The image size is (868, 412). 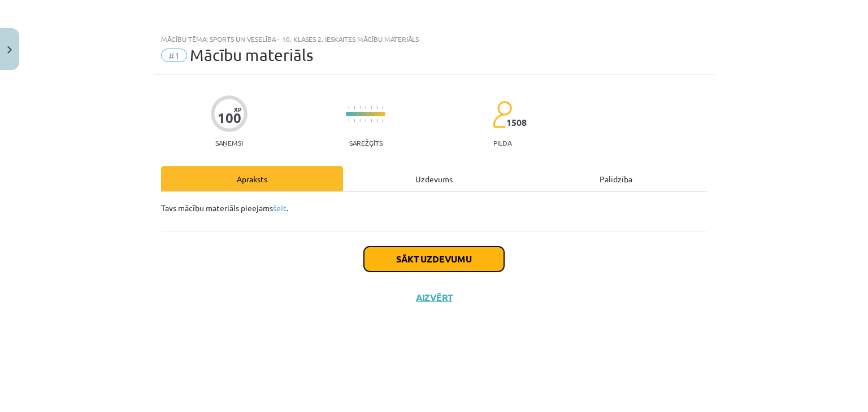 What do you see at coordinates (279, 208) in the screenshot?
I see `a: šeit` at bounding box center [279, 208].